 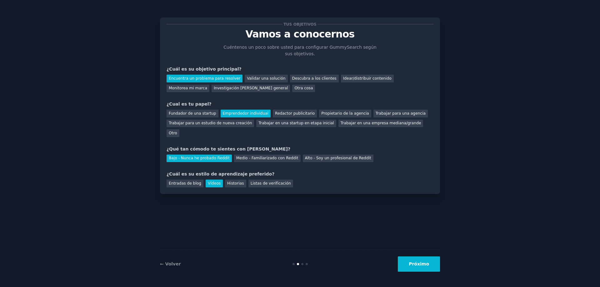 I want to click on font: Próximo, so click(x=419, y=264).